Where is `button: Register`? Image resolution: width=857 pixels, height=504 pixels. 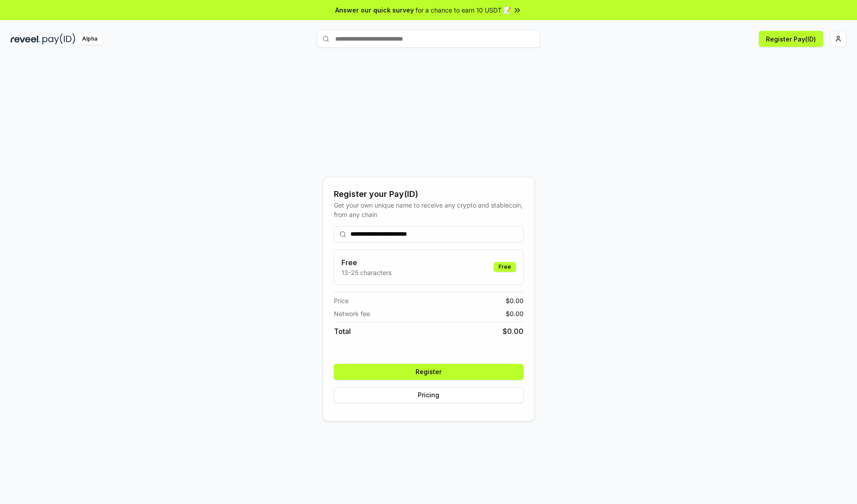
button: Register is located at coordinates (428, 372).